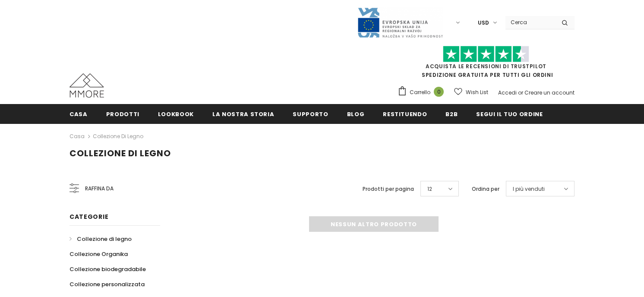 This screenshot has width=644, height=297. I want to click on span: Wish List, so click(477, 92).